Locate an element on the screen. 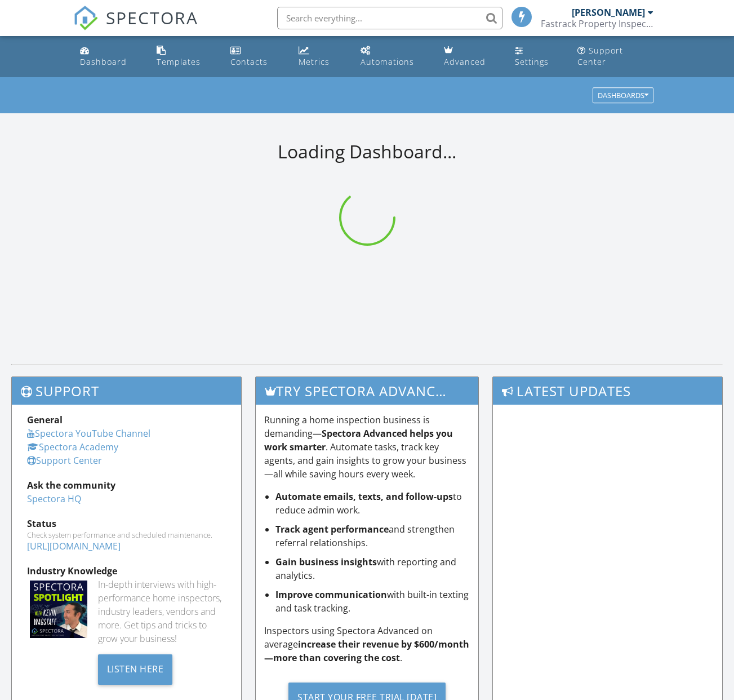 This screenshot has height=700, width=734. div: Advanced is located at coordinates (465, 62).